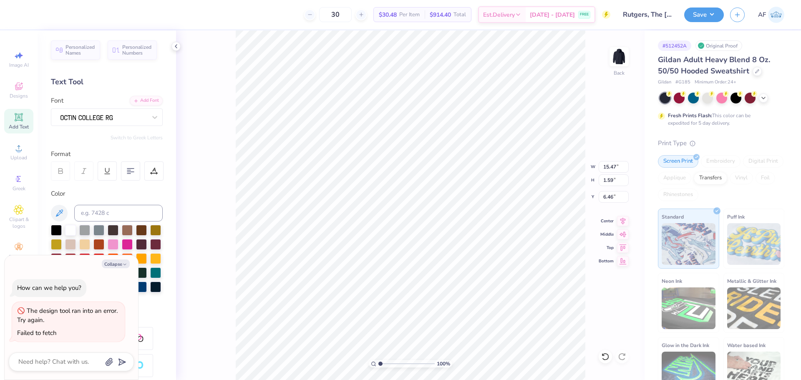 The image size is (801, 380). What do you see at coordinates (606, 235) in the screenshot?
I see `span: Middle` at bounding box center [606, 235].